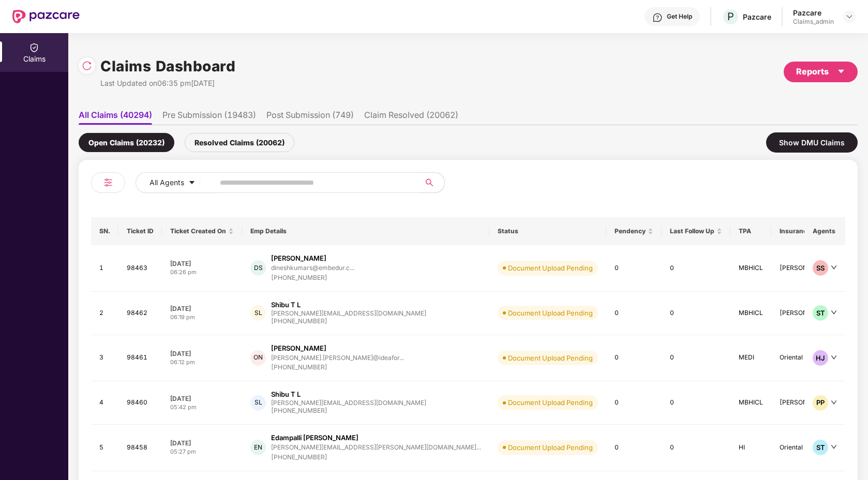  I want to click on li: All Claims (40294), so click(115, 117).